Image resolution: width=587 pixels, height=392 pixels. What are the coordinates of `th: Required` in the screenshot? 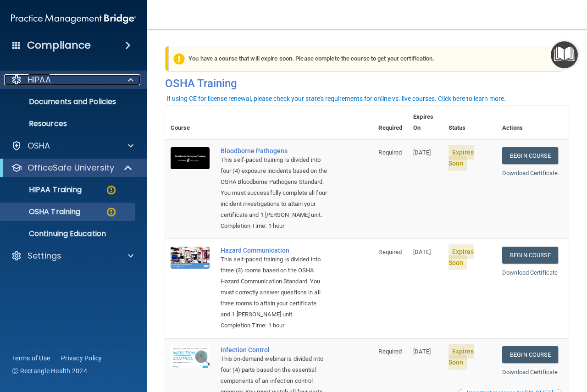 It's located at (390, 122).